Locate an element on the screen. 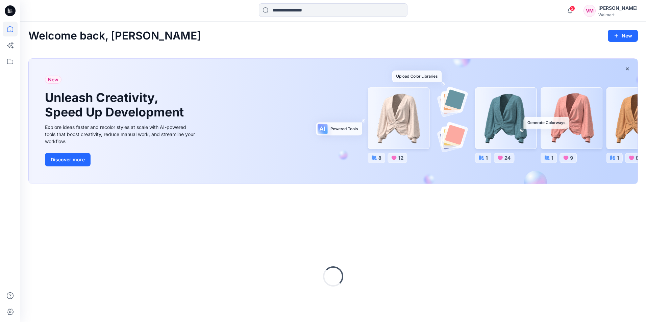 Image resolution: width=646 pixels, height=322 pixels. span: New is located at coordinates (53, 80).